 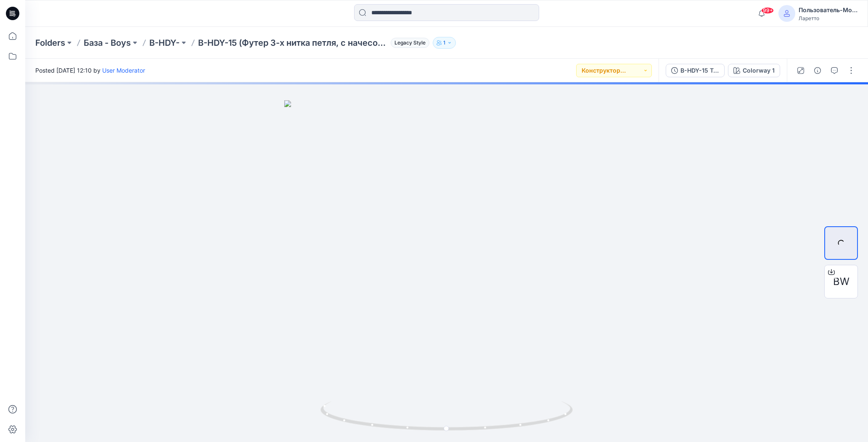 What do you see at coordinates (841, 282) in the screenshot?
I see `span: BW` at bounding box center [841, 282].